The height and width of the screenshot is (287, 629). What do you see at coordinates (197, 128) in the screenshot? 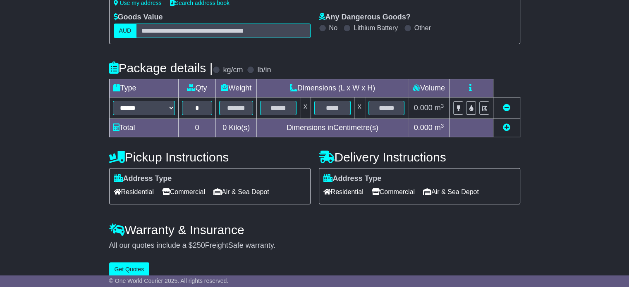
I see `td: 0` at bounding box center [197, 128].